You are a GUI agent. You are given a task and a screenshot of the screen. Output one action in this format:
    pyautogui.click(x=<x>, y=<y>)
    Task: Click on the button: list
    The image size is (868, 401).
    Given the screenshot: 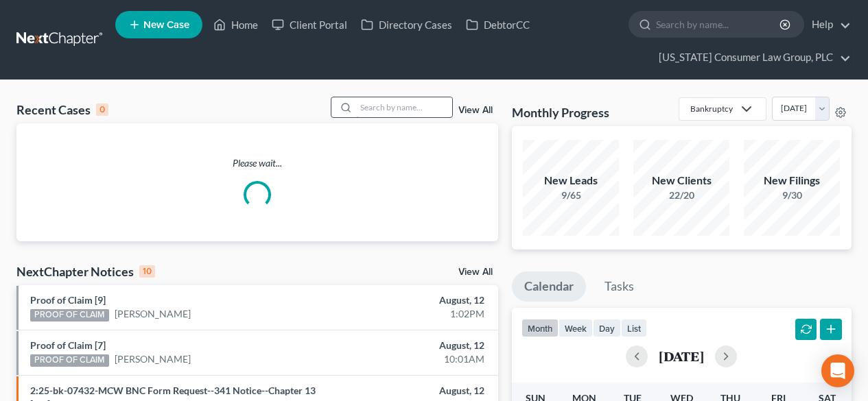 What is the action you would take?
    pyautogui.click(x=634, y=328)
    